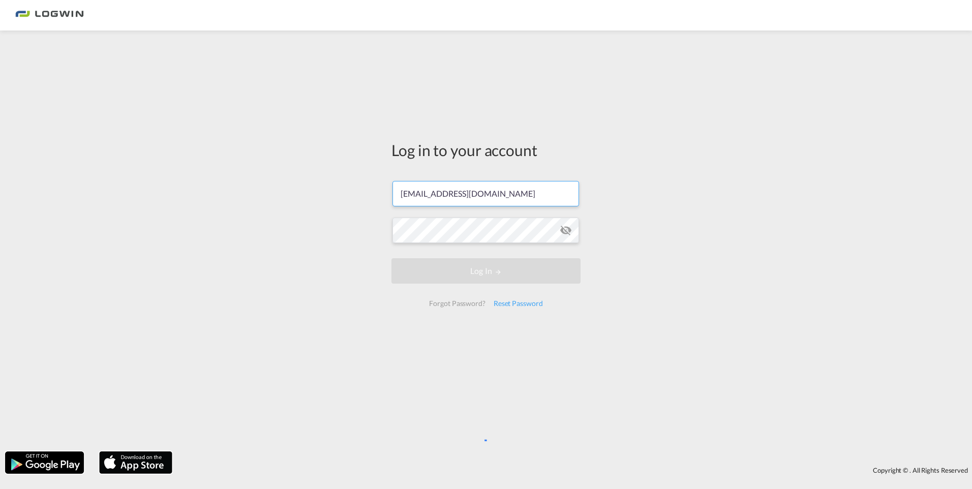 The height and width of the screenshot is (489, 972). What do you see at coordinates (49, 15) in the screenshot?
I see `img: bc73a0e0d8c111efacd525e4c8ad7d32.png` at bounding box center [49, 15].